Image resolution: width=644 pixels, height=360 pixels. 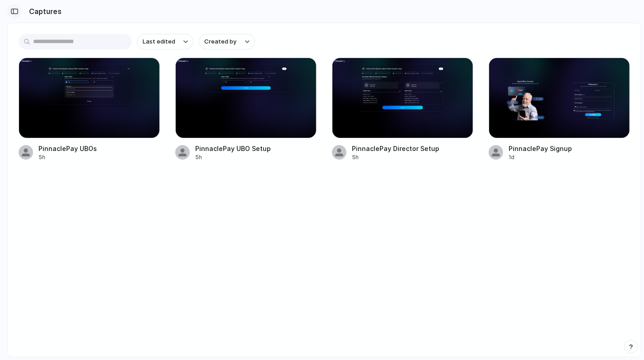 I want to click on span: PinnaclePay UBO Setup, so click(x=256, y=148).